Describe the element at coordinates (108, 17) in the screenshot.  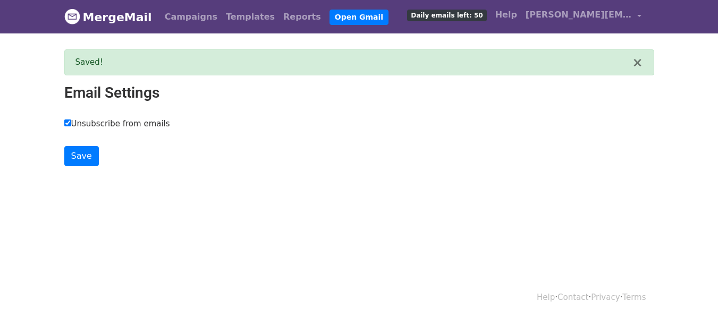
I see `a: MergeMail` at that location.